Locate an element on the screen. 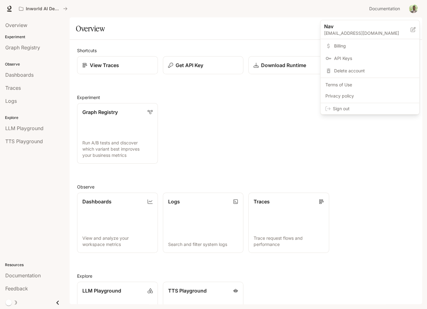  div: Sign out is located at coordinates (370, 109).